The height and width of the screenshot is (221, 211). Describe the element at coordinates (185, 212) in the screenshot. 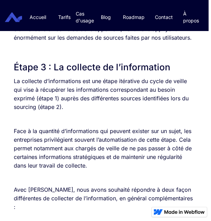

I see `img: Made in Webflow` at that location.